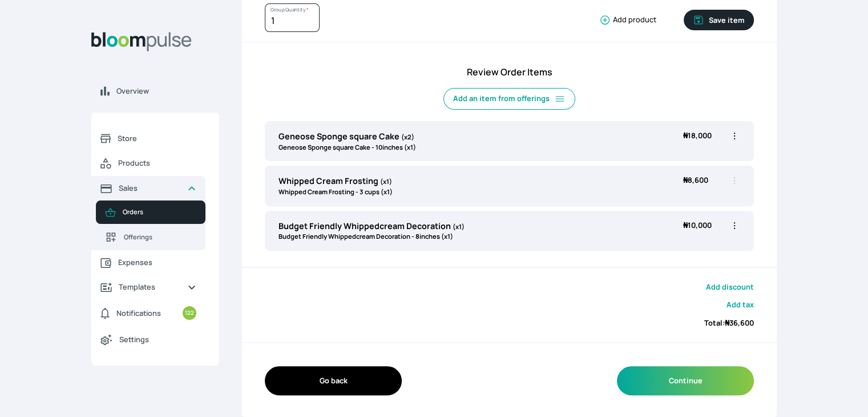 The height and width of the screenshot is (417, 868). Describe the element at coordinates (686, 381) in the screenshot. I see `button: Continue` at that location.